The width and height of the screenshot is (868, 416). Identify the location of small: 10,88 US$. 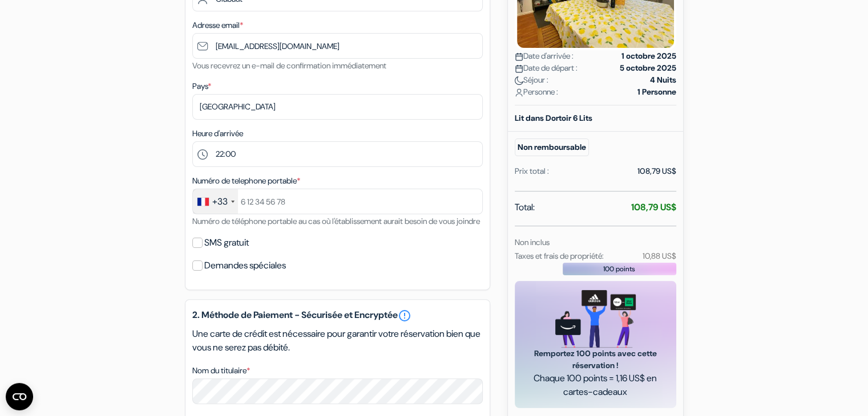
(659, 256).